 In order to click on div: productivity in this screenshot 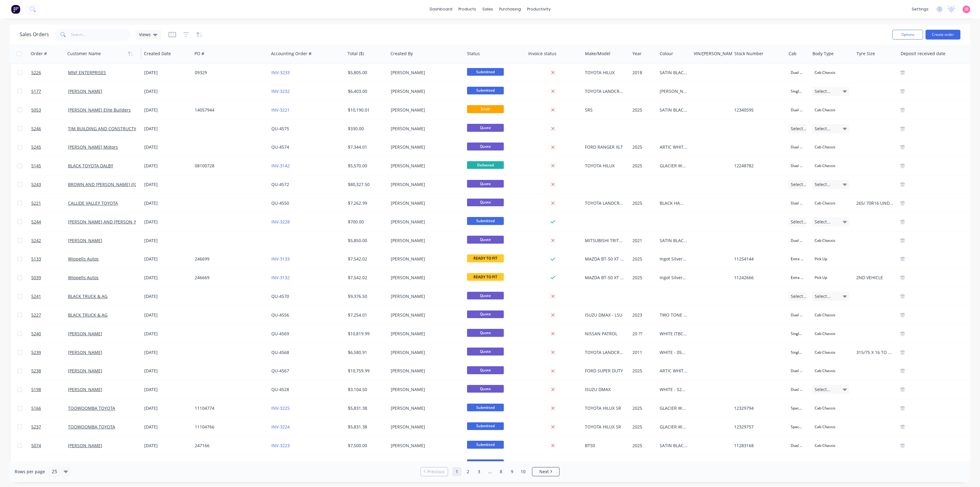, I will do `click(539, 9)`.